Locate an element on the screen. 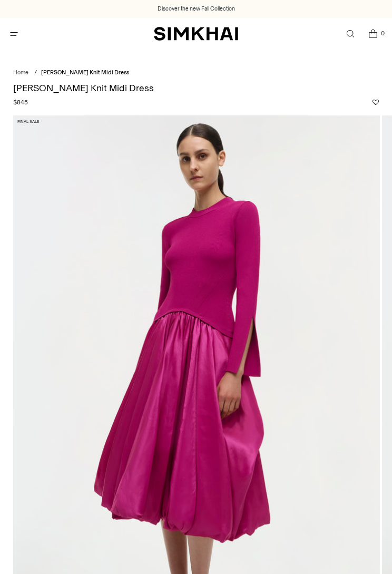  h3: Discover the new Fall Collection is located at coordinates (196, 9).